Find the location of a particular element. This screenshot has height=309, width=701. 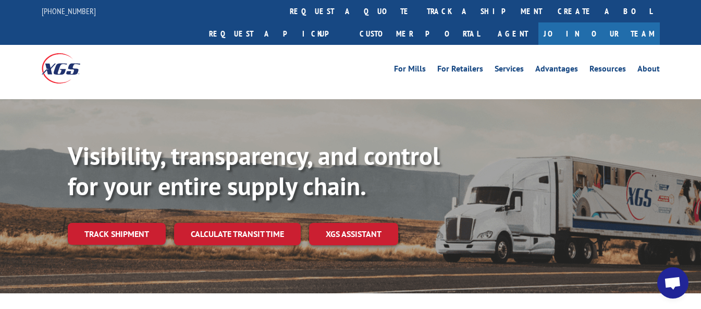

div: Open chat is located at coordinates (673, 283).